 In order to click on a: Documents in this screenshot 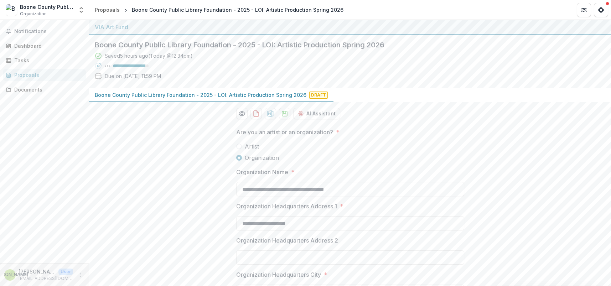, I will do `click(44, 89)`.